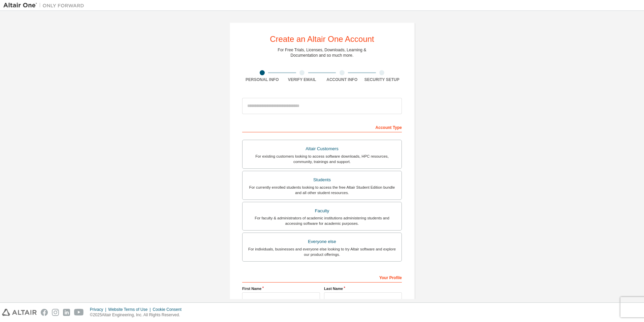  Describe the element at coordinates (322, 180) in the screenshot. I see `div: Students` at that location.